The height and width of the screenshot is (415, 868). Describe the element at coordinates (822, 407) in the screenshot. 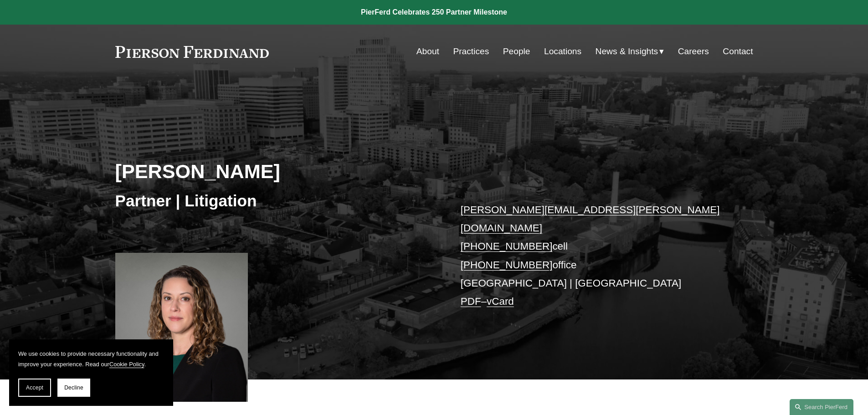

I see `a: Search this site` at that location.